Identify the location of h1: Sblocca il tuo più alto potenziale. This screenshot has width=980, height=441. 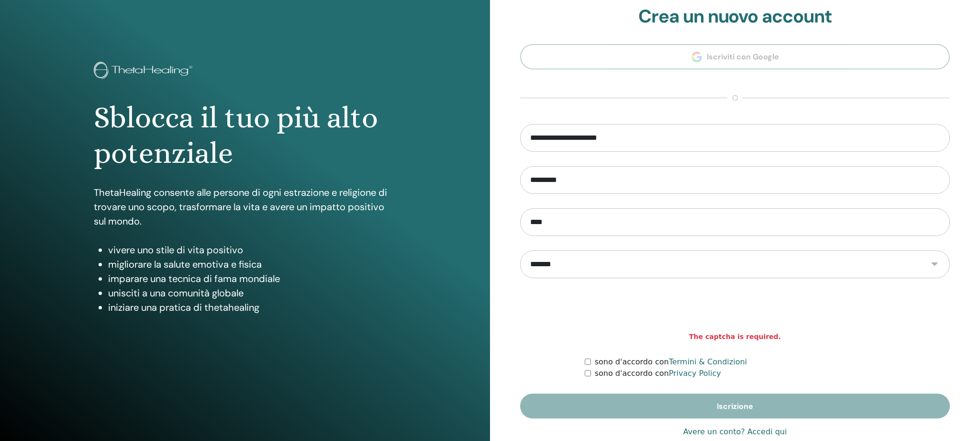
(245, 135).